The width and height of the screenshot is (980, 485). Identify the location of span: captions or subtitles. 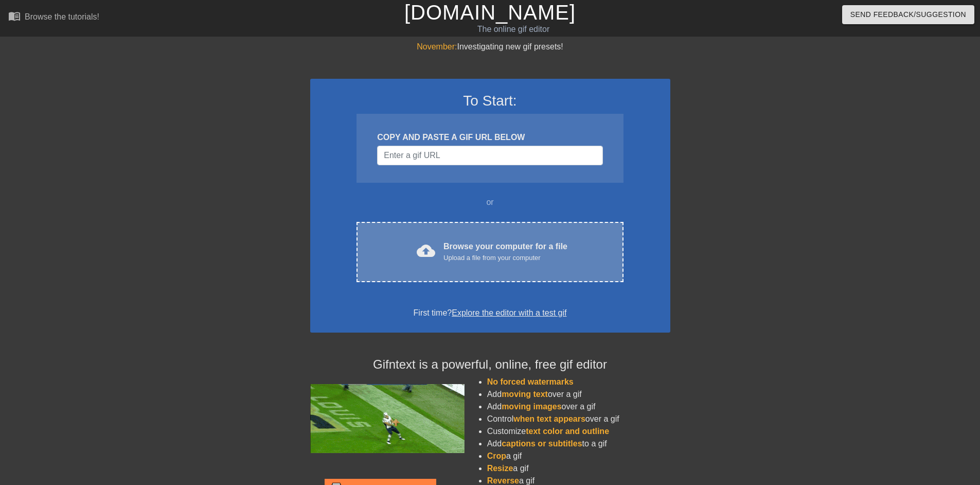
(541, 443).